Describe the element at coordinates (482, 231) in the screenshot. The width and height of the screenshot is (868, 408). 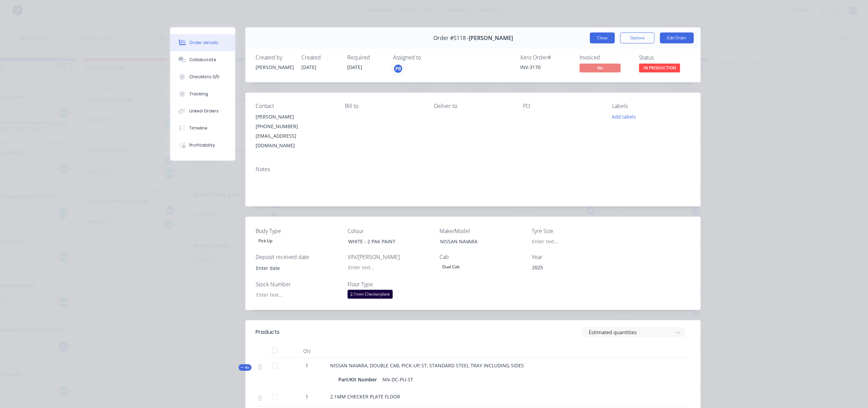
I see `label: Make/Model` at that location.